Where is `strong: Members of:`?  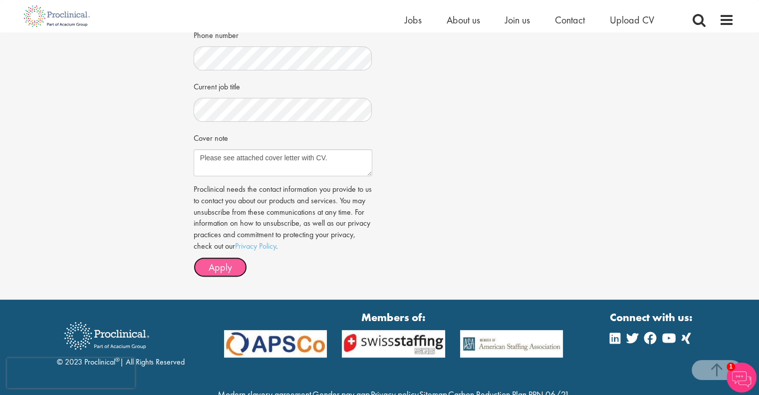
strong: Members of: is located at coordinates (394, 317).